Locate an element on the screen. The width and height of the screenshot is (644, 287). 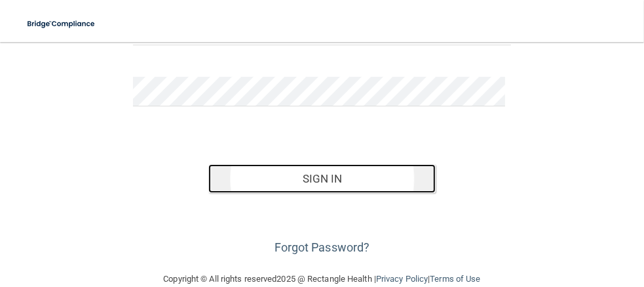
button: Sign In is located at coordinates (322, 179).